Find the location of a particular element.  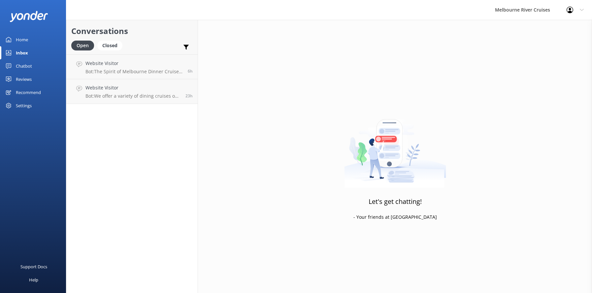

h3: Let's get chatting! is located at coordinates (395, 202).